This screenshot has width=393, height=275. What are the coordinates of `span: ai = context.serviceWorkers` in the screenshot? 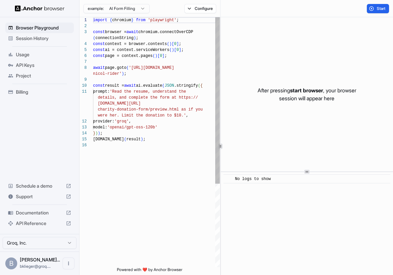 It's located at (137, 50).